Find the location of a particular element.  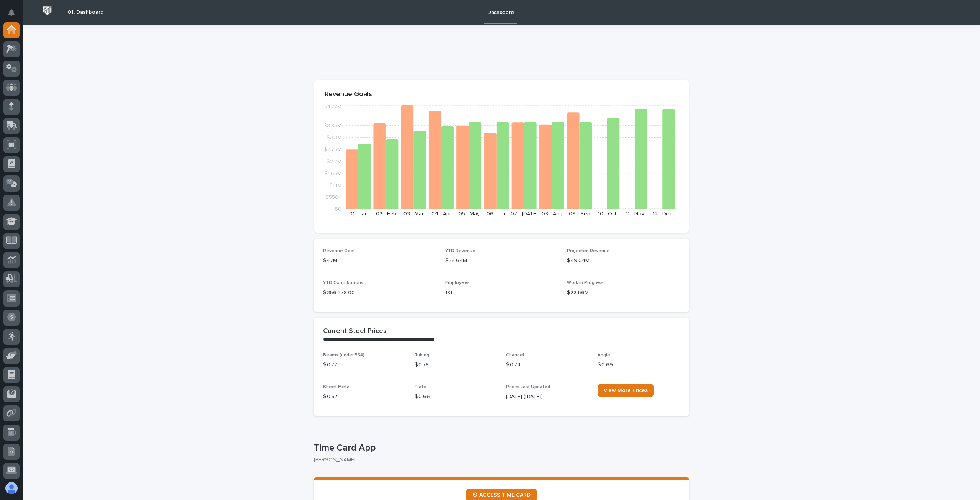

a: View More Prices is located at coordinates (625, 390).